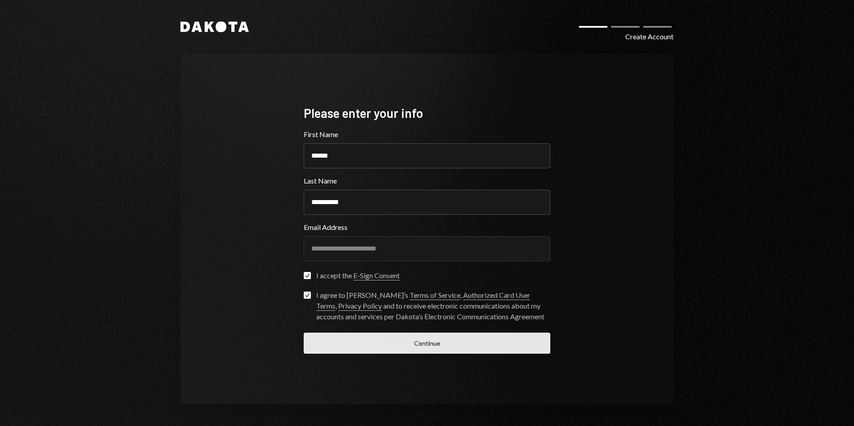 The width and height of the screenshot is (854, 426). Describe the element at coordinates (307, 276) in the screenshot. I see `button: I accept the E-Sign Consent` at that location.